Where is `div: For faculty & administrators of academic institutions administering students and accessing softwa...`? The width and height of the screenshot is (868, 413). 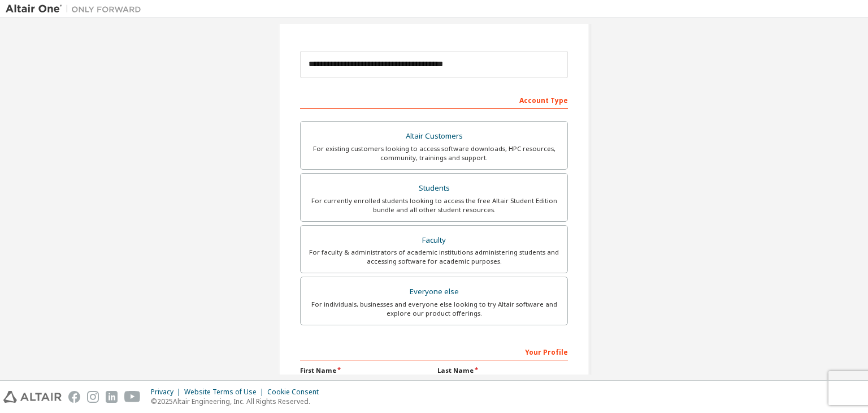
div: For faculty & administrators of academic institutions administering students and accessing softwa... is located at coordinates (434, 257).